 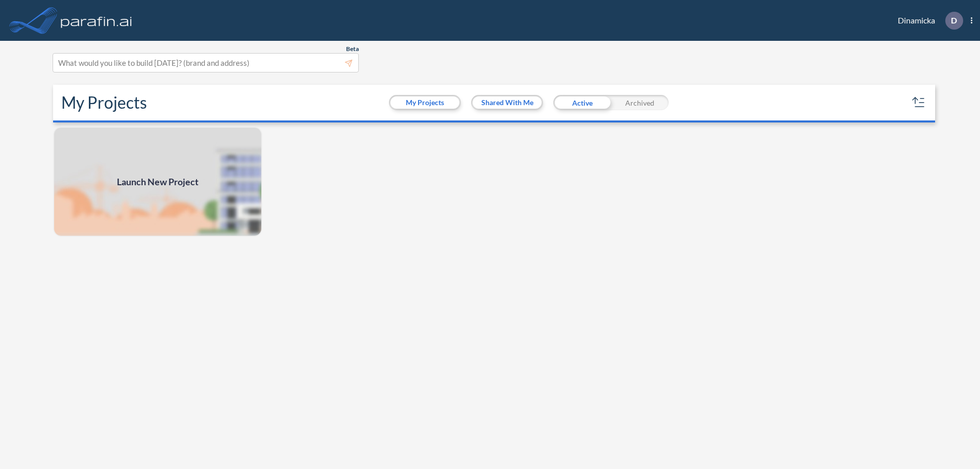 What do you see at coordinates (352, 49) in the screenshot?
I see `span: Beta` at bounding box center [352, 49].